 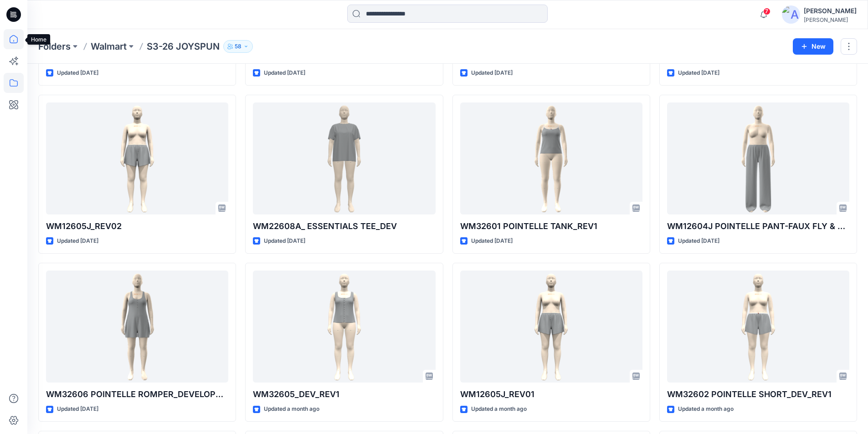 What do you see at coordinates (758, 227) in the screenshot?
I see `p: WM12604J POINTELLE PANT-FAUX FLY & BUTTONS + PICOT_REV1` at bounding box center [758, 227].